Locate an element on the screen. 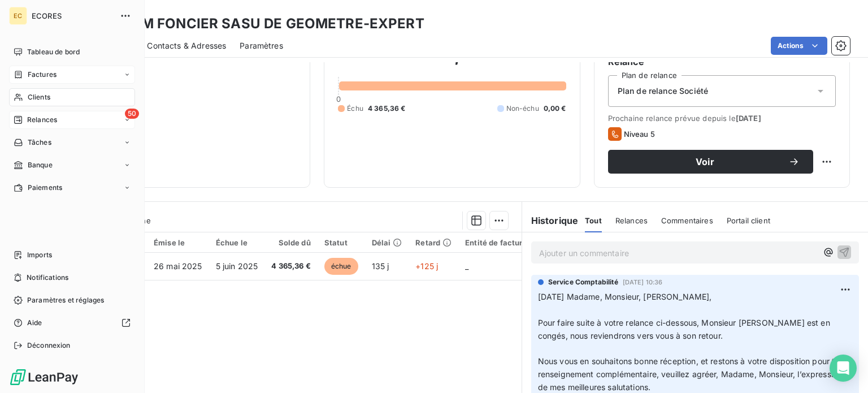 The height and width of the screenshot is (393, 868). span: Clients is located at coordinates (39, 97).